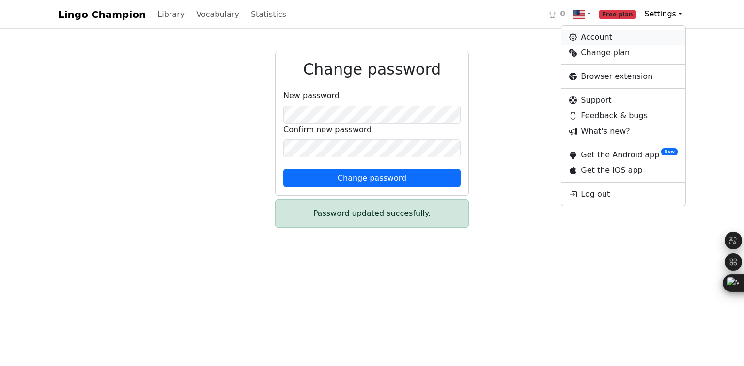 The image size is (744, 366). What do you see at coordinates (171, 15) in the screenshot?
I see `a: Library` at bounding box center [171, 15].